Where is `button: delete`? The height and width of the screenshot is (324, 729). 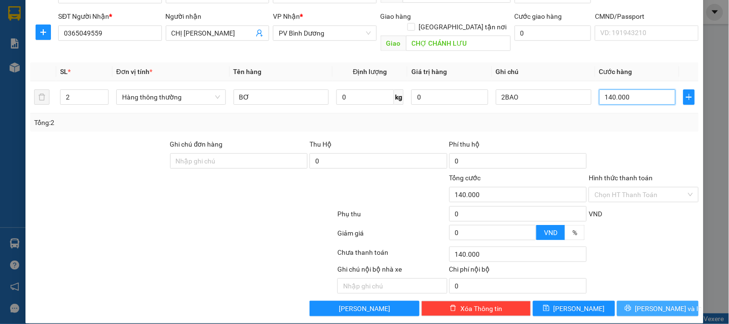 button: delete is located at coordinates (42, 97).